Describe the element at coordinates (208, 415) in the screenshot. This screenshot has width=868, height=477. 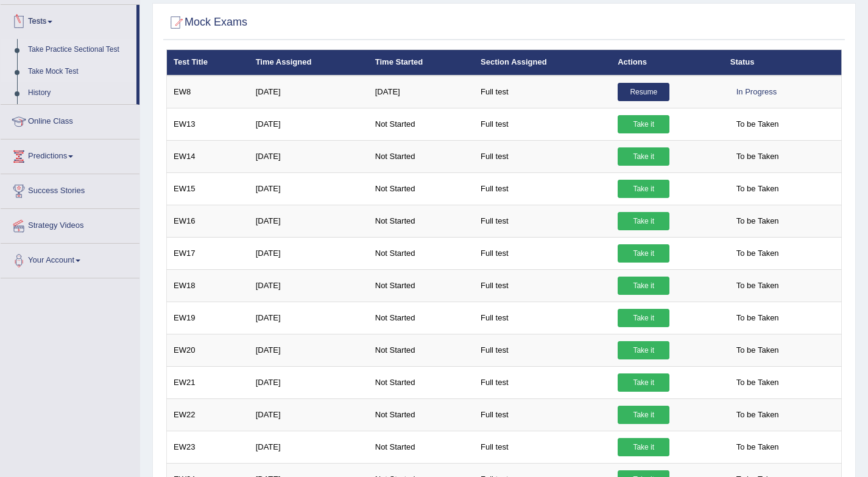
I see `td: EW22` at that location.